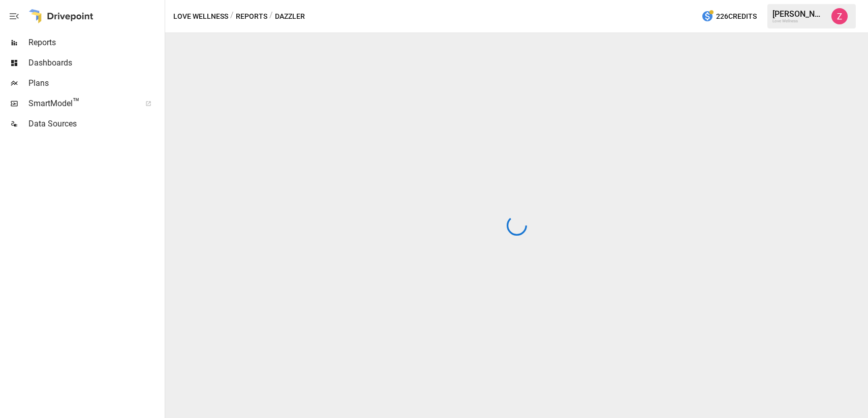 The image size is (868, 418). Describe the element at coordinates (95, 84) in the screenshot. I see `span: Plans` at that location.